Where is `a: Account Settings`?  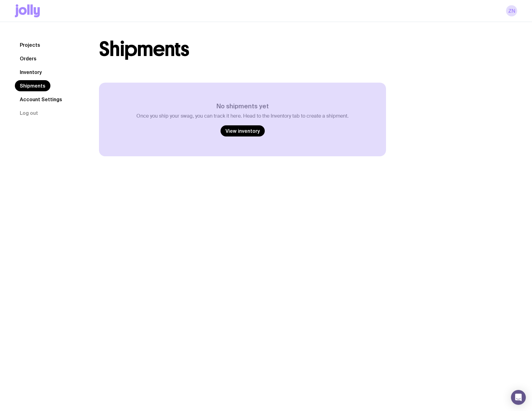 a: Account Settings is located at coordinates (41, 99).